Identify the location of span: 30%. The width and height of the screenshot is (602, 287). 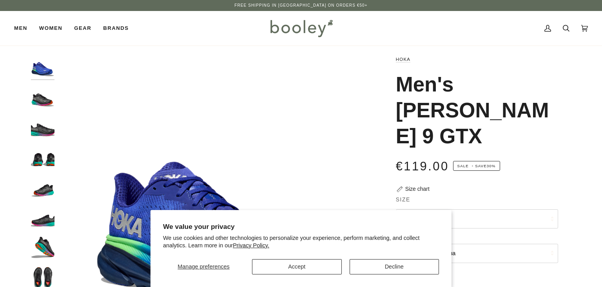
(491, 166).